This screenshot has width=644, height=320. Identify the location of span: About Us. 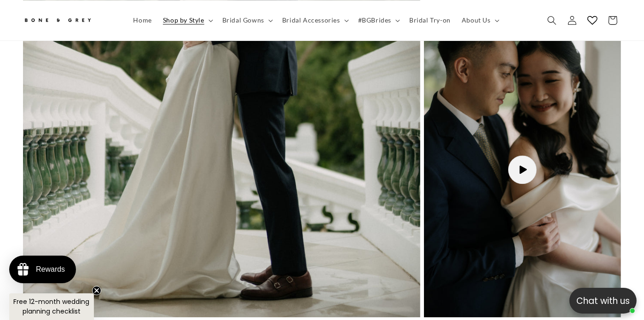
(476, 20).